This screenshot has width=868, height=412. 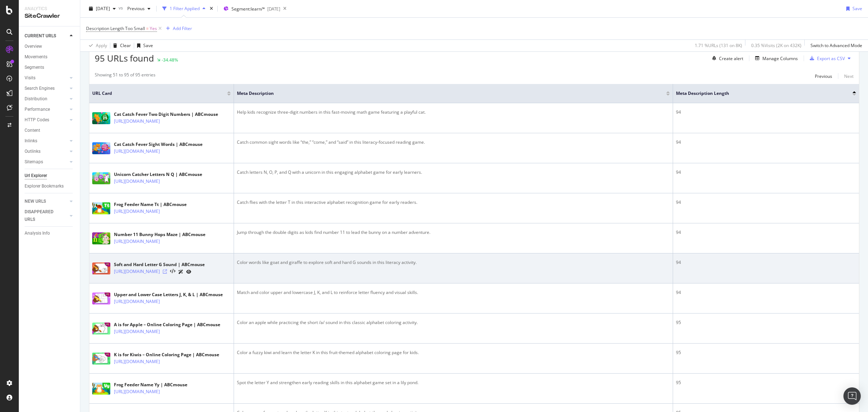 What do you see at coordinates (153, 204) in the screenshot?
I see `div: Frog Feeder Name Tt | ABCmouse` at bounding box center [153, 204].